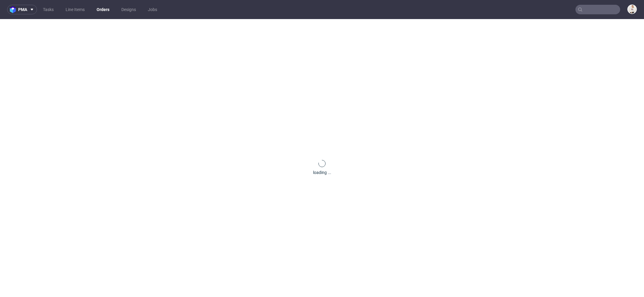 The width and height of the screenshot is (644, 297). I want to click on span: pma, so click(23, 10).